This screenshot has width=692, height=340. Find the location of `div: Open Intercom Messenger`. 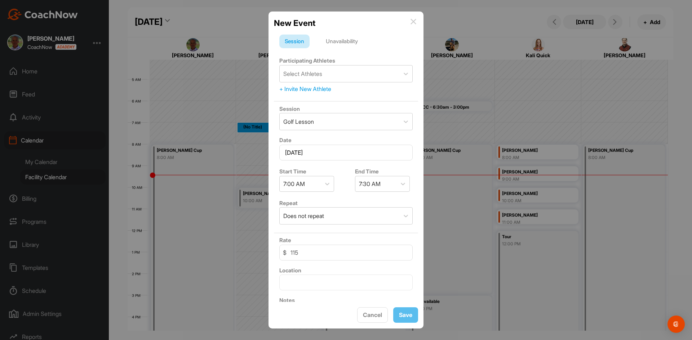

div: Open Intercom Messenger is located at coordinates (676, 325).